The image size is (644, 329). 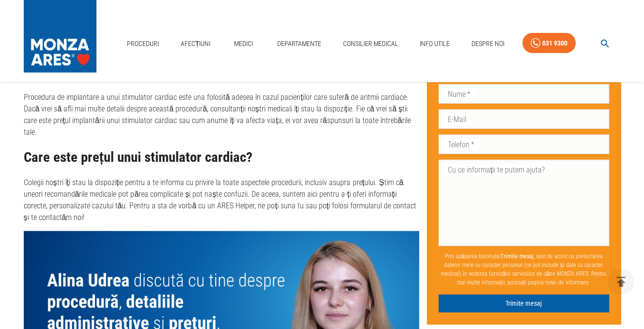 What do you see at coordinates (555, 43) in the screenshot?
I see `div: 031 9300` at bounding box center [555, 43].